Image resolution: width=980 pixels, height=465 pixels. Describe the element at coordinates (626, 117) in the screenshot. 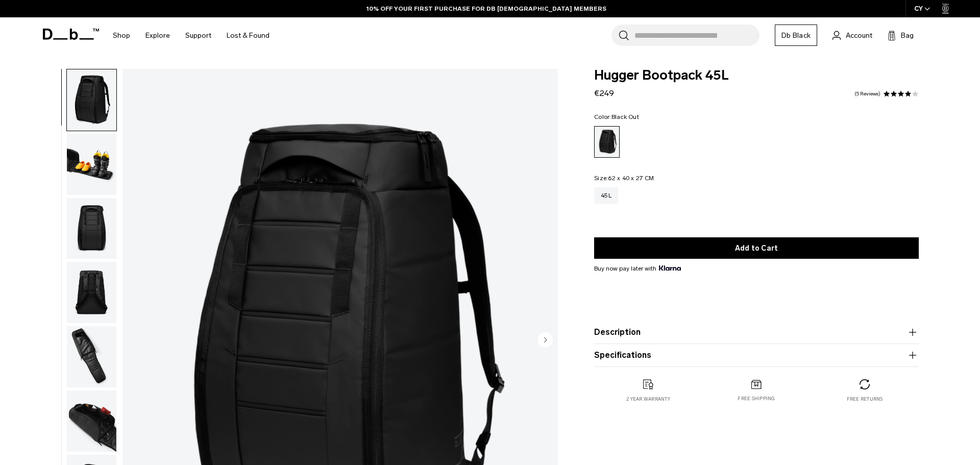

I see `span: Black Out` at that location.